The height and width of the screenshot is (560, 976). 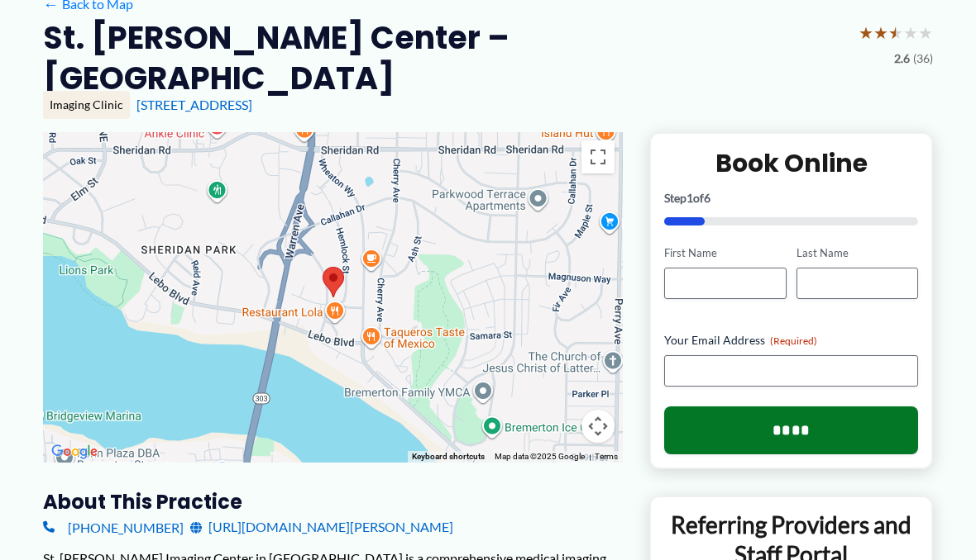 What do you see at coordinates (333, 502) in the screenshot?
I see `h3: About this practice` at bounding box center [333, 502].